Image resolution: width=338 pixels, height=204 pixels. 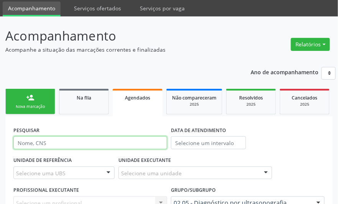 What do you see at coordinates (84, 98) in the screenshot?
I see `span: Na fila` at bounding box center [84, 98].